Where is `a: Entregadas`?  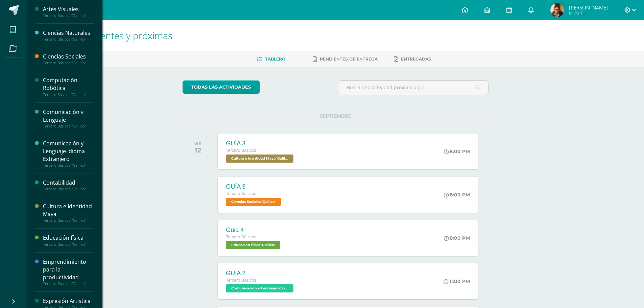 a: Entregadas is located at coordinates (412, 59).